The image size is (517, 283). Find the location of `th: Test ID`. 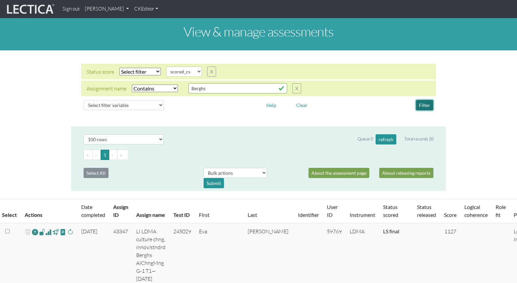

th: Test ID is located at coordinates (182, 211).